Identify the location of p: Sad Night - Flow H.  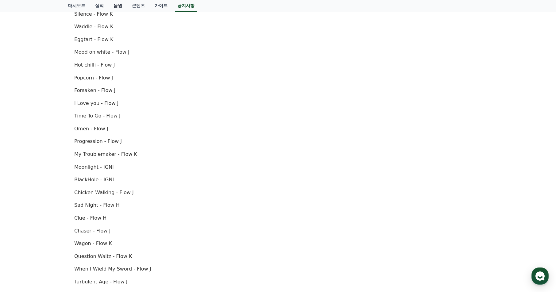
(278, 205).